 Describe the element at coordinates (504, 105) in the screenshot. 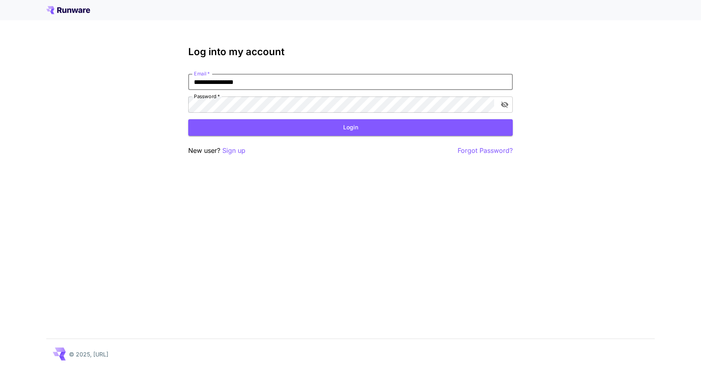

I see `button: toggle password visibility` at that location.